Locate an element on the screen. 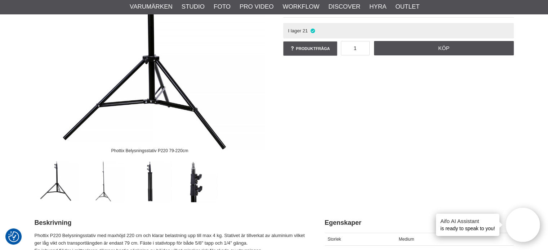 This screenshot has width=548, height=250. h2: Egenskaper is located at coordinates (419, 223).